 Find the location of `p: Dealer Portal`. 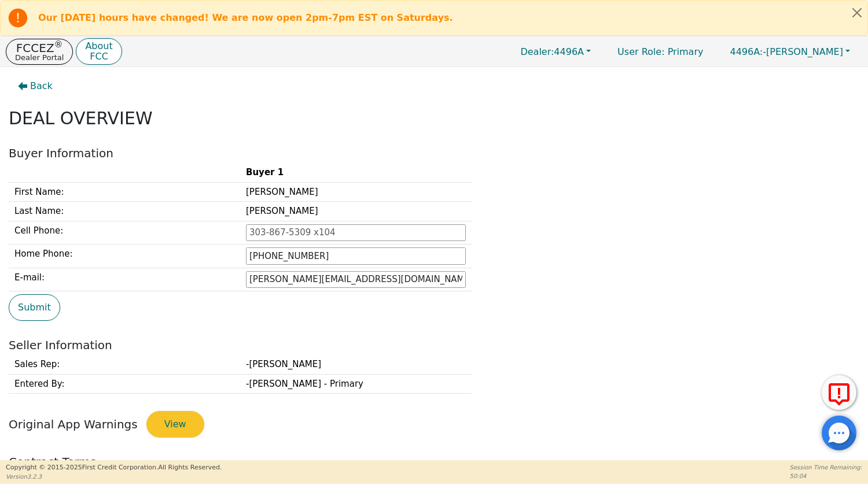

p: Dealer Portal is located at coordinates (40, 58).